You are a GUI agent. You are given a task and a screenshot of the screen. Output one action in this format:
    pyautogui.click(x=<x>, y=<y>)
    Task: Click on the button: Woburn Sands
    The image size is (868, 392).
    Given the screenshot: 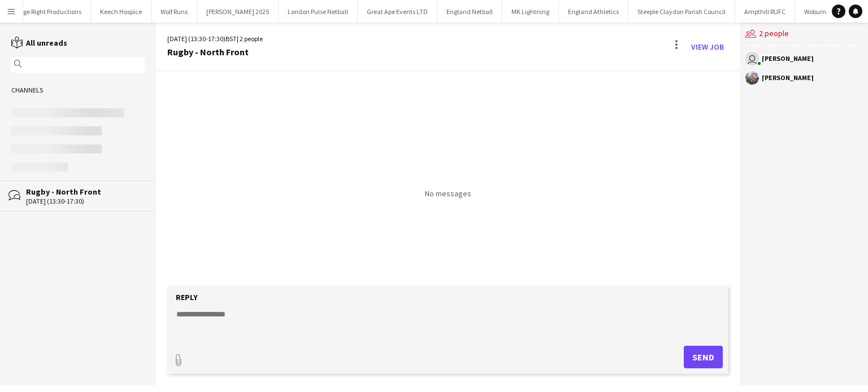 What is the action you would take?
    pyautogui.click(x=825, y=12)
    